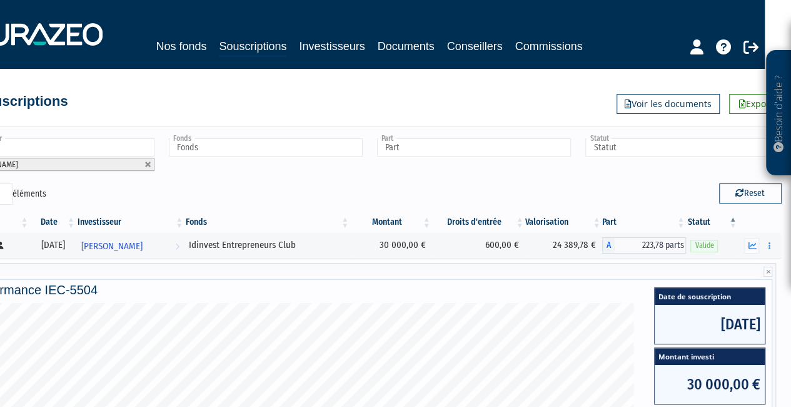 The width and height of the screenshot is (791, 407). Describe the element at coordinates (391, 245) in the screenshot. I see `td: 30 000,00 €` at that location.